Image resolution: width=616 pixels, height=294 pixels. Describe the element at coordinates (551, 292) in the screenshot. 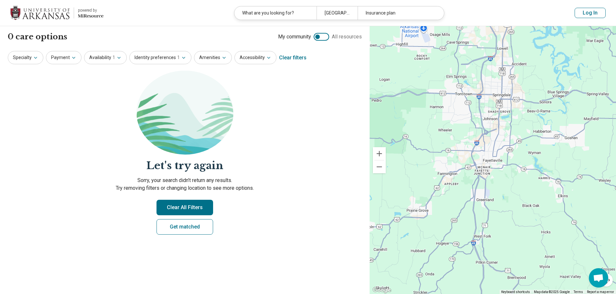

I see `span: Map data ©2025 Google` at that location.